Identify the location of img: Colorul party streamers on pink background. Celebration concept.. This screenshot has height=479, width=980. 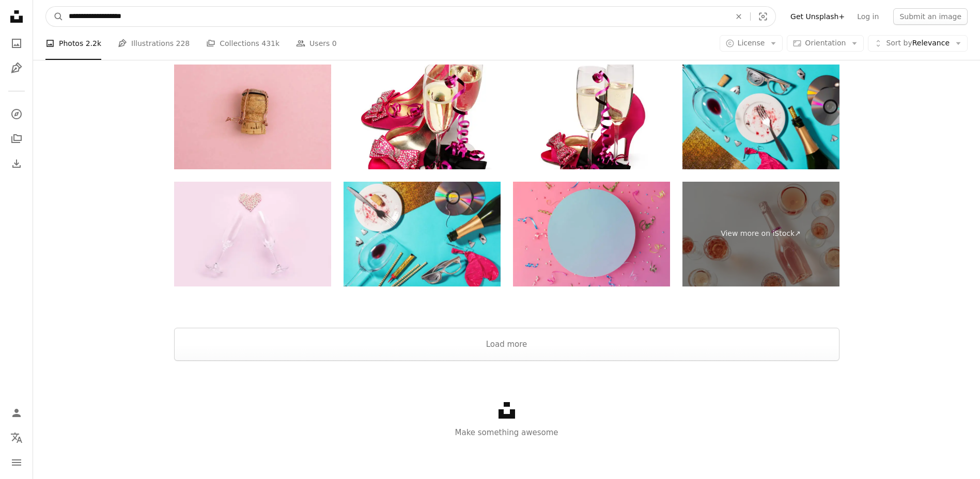
(592, 234).